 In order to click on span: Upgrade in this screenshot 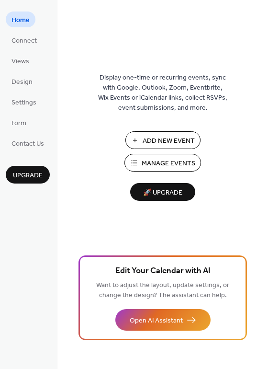, I will do `click(28, 175)`.